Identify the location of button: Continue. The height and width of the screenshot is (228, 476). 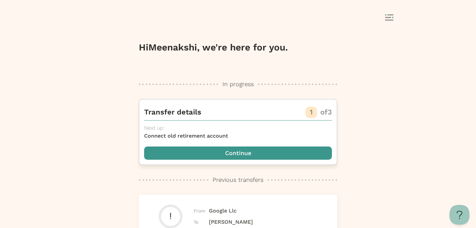
(238, 153).